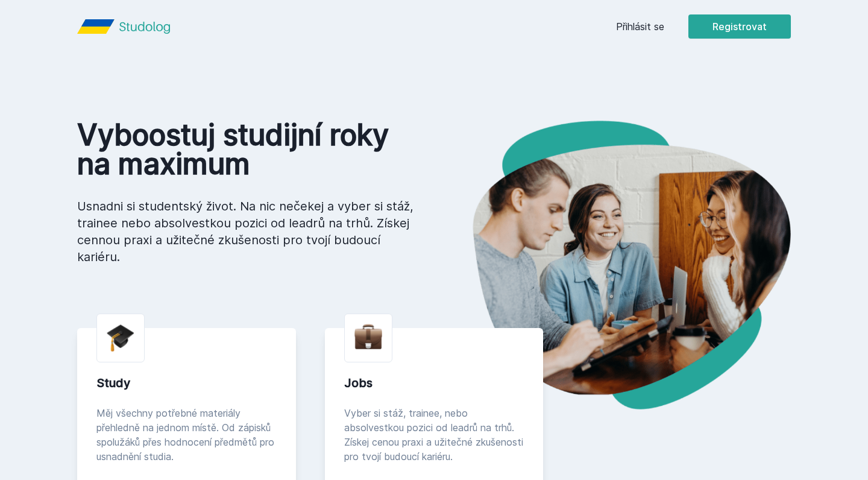 The height and width of the screenshot is (480, 868). What do you see at coordinates (740, 26) in the screenshot?
I see `button: Registrovat` at bounding box center [740, 26].